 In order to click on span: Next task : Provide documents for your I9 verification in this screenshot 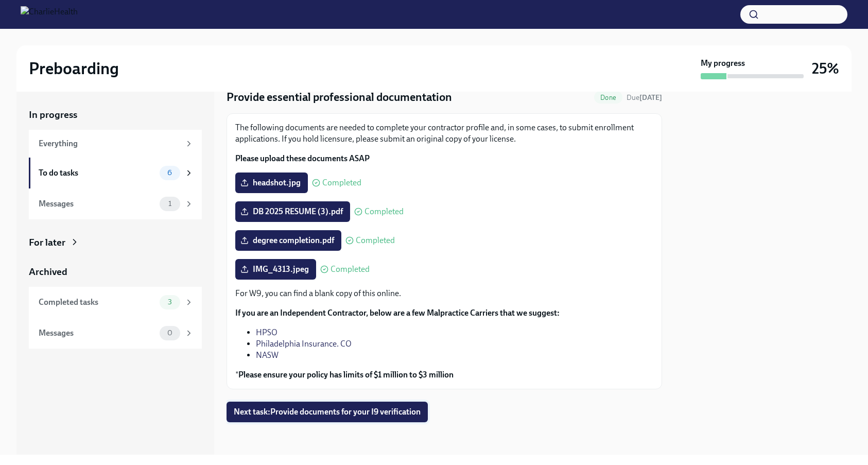, I will do `click(327, 412)`.